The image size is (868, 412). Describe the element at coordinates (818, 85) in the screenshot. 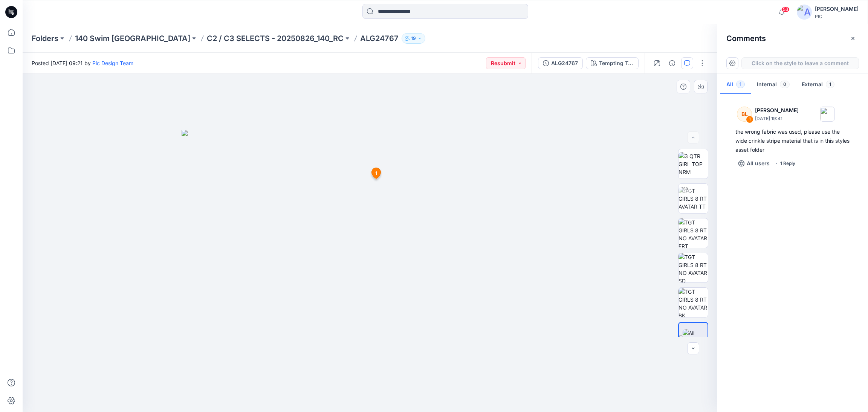

I see `button: External` at that location.